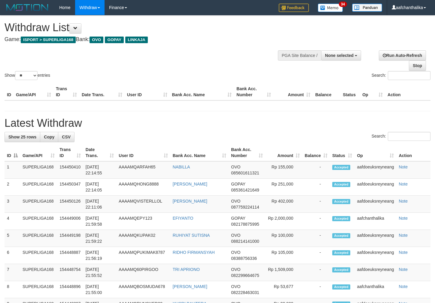  I want to click on td: 7, so click(12, 273).